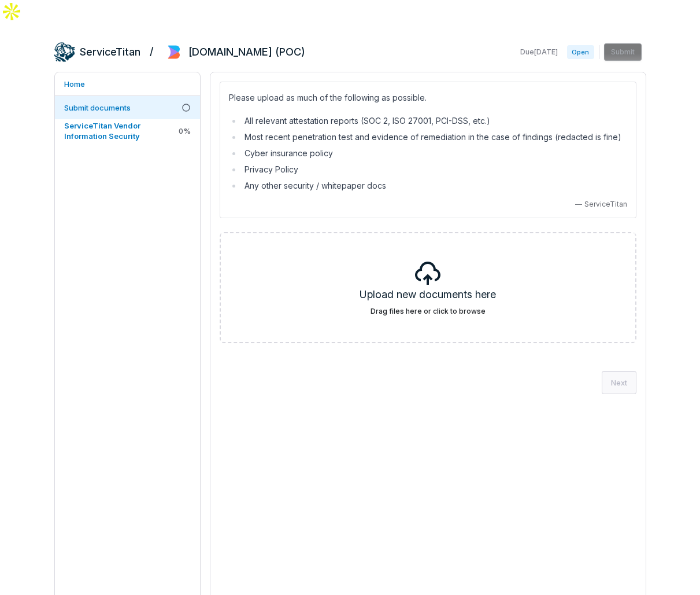  Describe the element at coordinates (434, 185) in the screenshot. I see `li: Any other security / whitepaper docs` at that location.